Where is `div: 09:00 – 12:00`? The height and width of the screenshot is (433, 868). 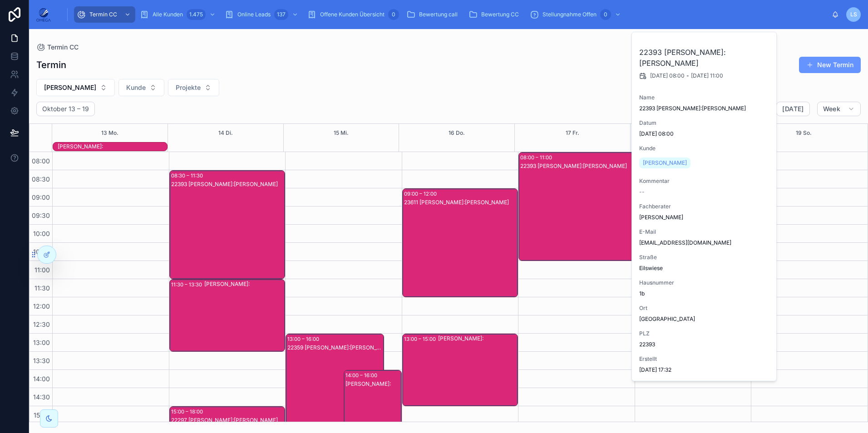 div: 09:00 – 12:00 is located at coordinates (421, 194).